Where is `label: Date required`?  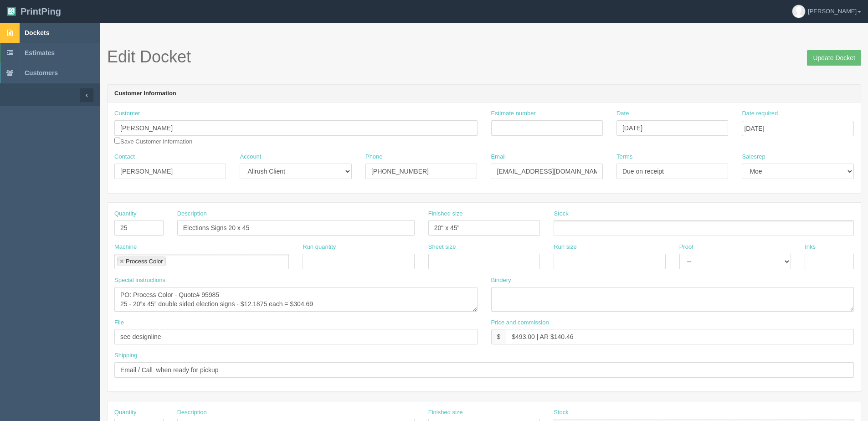
label: Date required is located at coordinates (759, 113).